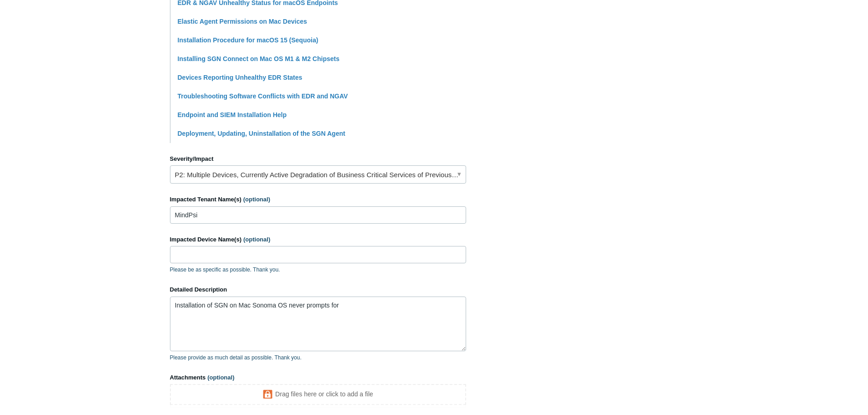 This screenshot has width=868, height=415. What do you see at coordinates (240, 78) in the screenshot?
I see `a: Devices Reporting Unhealthy EDR States` at bounding box center [240, 78].